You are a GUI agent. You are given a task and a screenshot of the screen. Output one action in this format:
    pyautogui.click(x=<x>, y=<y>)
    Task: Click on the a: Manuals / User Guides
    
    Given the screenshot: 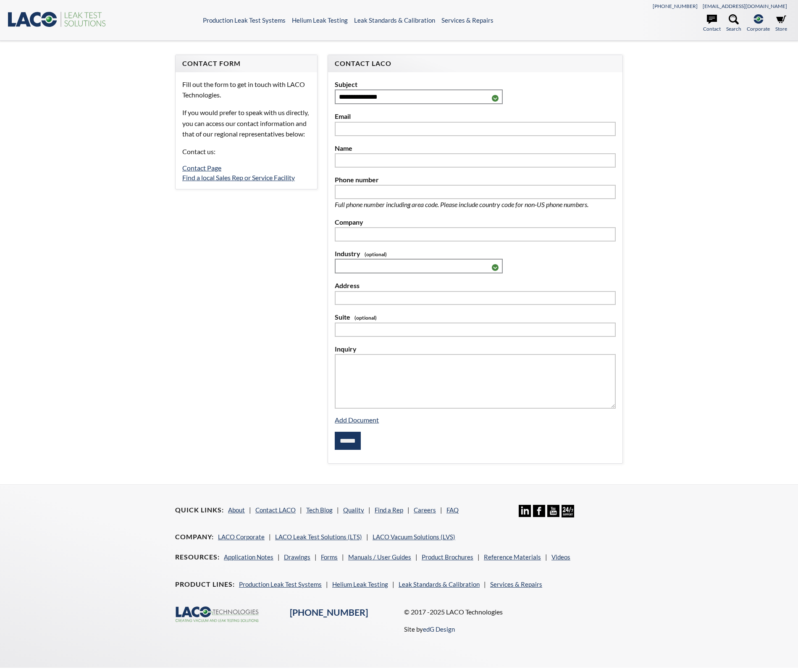 What is the action you would take?
    pyautogui.click(x=380, y=557)
    